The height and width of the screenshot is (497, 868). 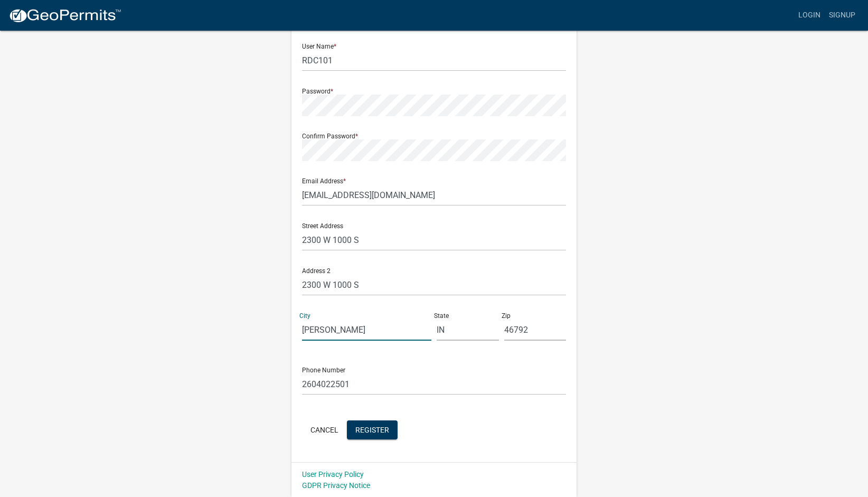 What do you see at coordinates (333, 474) in the screenshot?
I see `a: User Privacy Policy` at bounding box center [333, 474].